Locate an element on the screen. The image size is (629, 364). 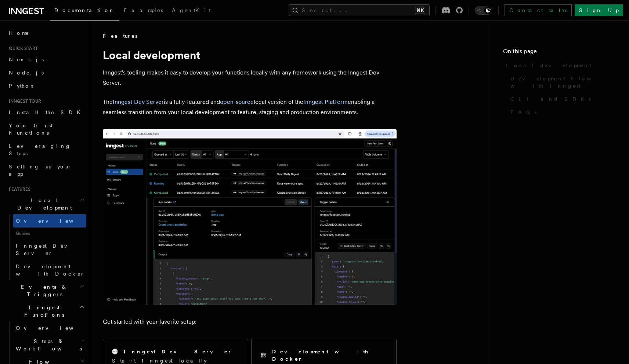
a: Development with Docker is located at coordinates (49, 270).